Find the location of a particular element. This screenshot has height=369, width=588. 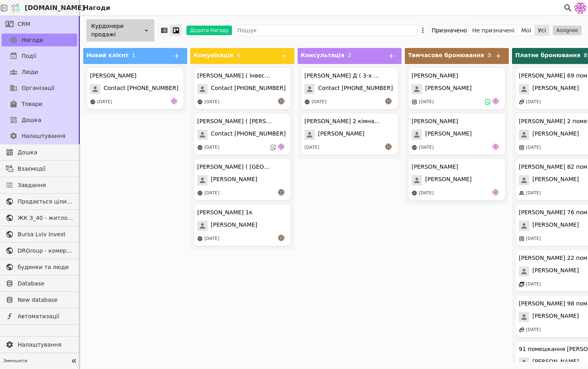

input: Пошук is located at coordinates (326, 30).